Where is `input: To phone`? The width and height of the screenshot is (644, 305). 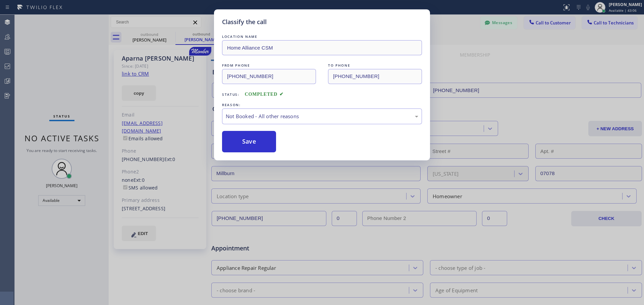 input: To phone is located at coordinates (375, 76).